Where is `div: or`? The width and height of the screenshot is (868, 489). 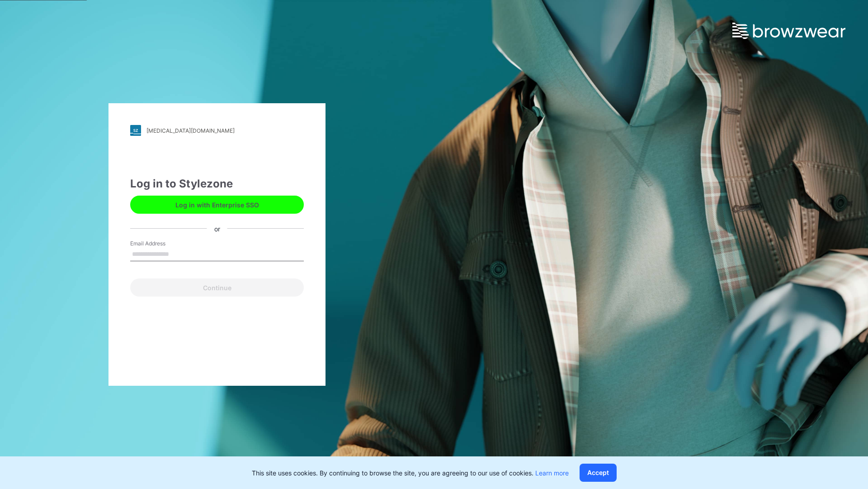 div: or is located at coordinates (217, 228).